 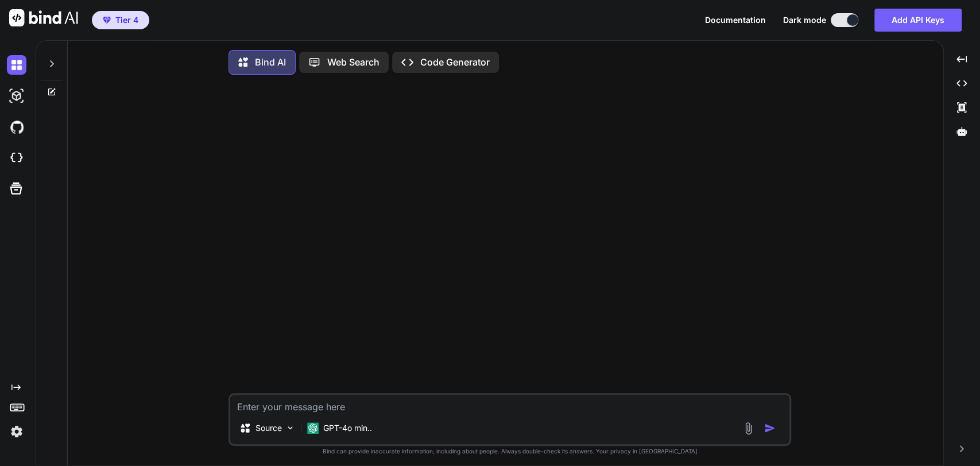 I want to click on span: Dark mode, so click(x=804, y=20).